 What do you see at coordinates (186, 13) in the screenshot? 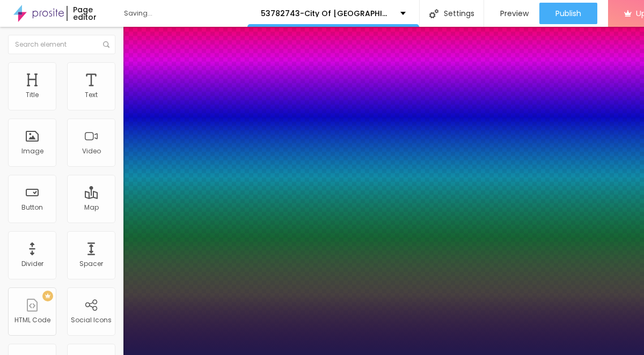
I see `div: Saving...` at bounding box center [186, 13].